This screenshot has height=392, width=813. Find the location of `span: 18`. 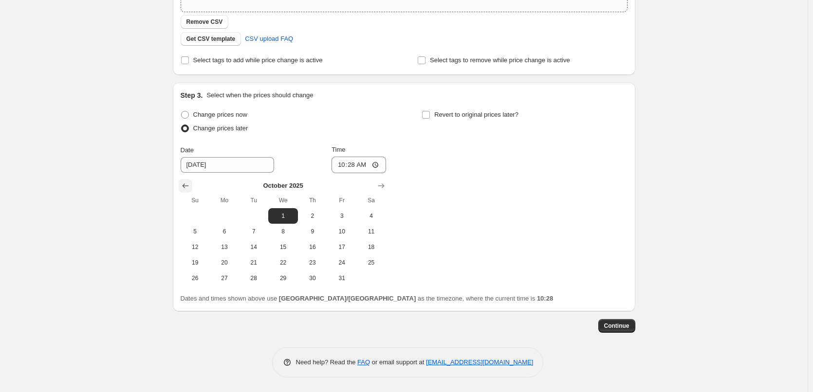

span: 18 is located at coordinates (371, 247).